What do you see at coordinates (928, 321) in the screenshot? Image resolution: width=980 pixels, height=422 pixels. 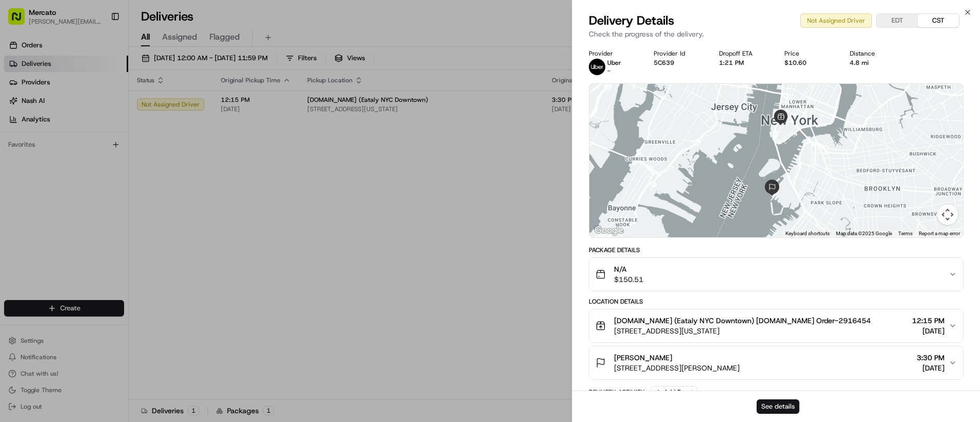 I see `span: 12:15 PM` at bounding box center [928, 321].